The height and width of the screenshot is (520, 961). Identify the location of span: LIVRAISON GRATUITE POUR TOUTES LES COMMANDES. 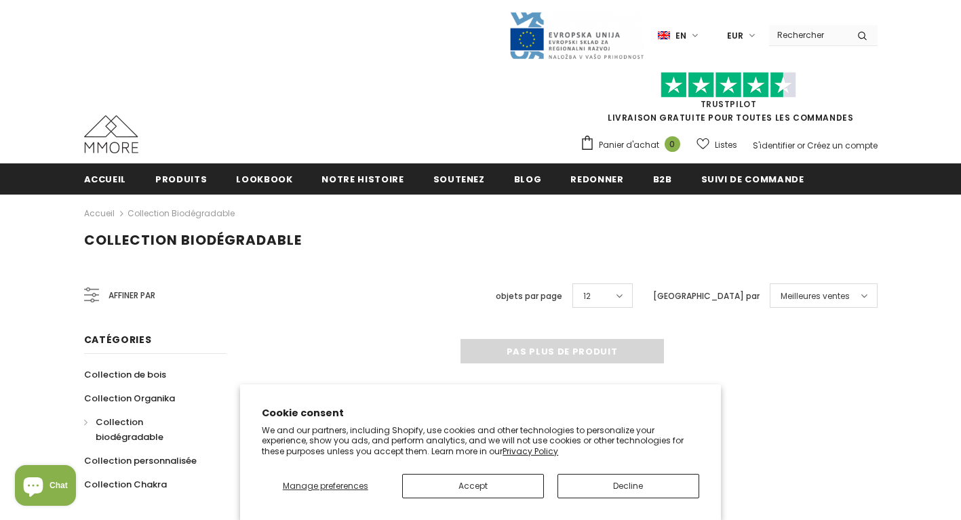
(729, 100).